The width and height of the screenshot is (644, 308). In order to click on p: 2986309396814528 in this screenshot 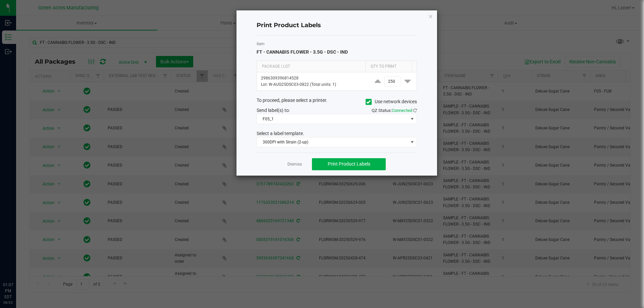, I will do `click(313, 78)`.